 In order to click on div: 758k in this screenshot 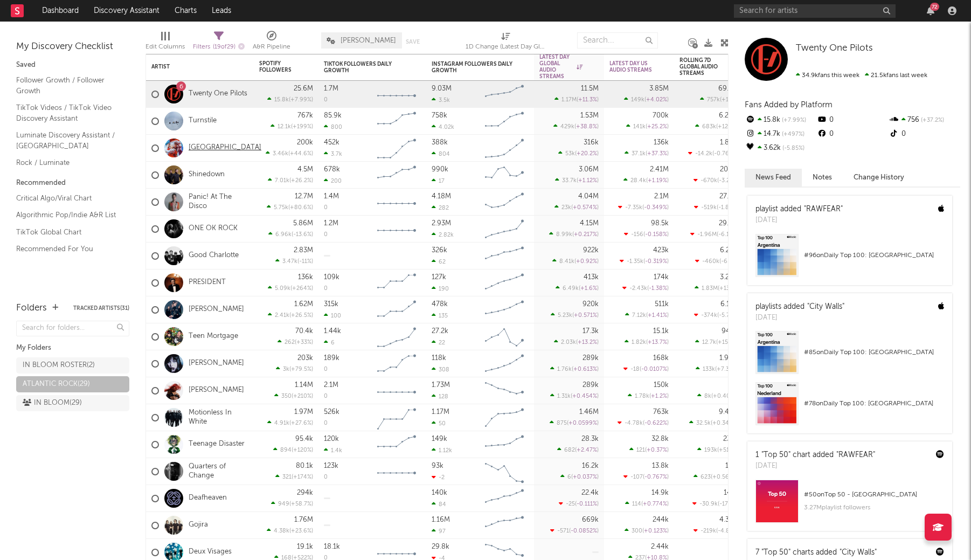, I will do `click(439, 115)`.